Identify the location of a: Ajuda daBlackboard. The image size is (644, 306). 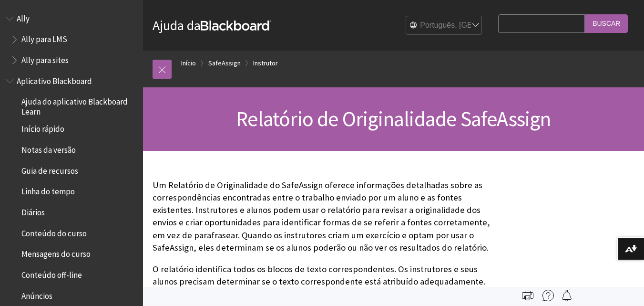
(212, 25).